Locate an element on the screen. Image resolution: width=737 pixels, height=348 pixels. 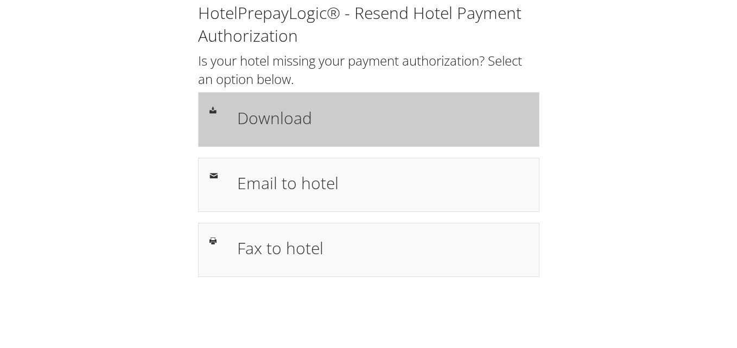
a: Email to hotel is located at coordinates (369, 185).